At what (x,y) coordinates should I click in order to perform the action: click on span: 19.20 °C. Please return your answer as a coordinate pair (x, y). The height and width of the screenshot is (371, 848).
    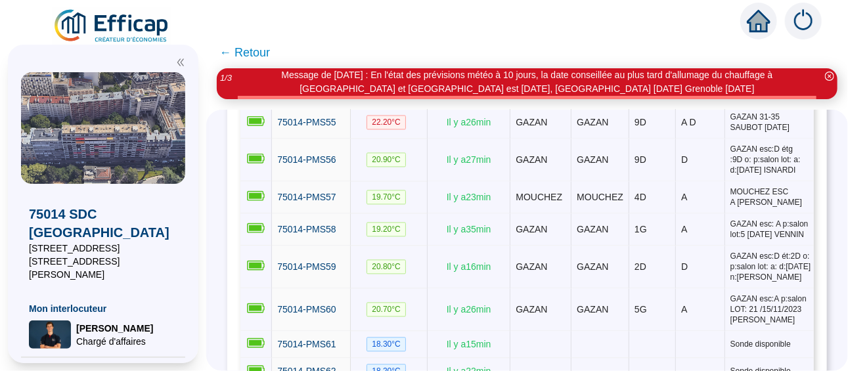
    Looking at the image, I should click on (386, 229).